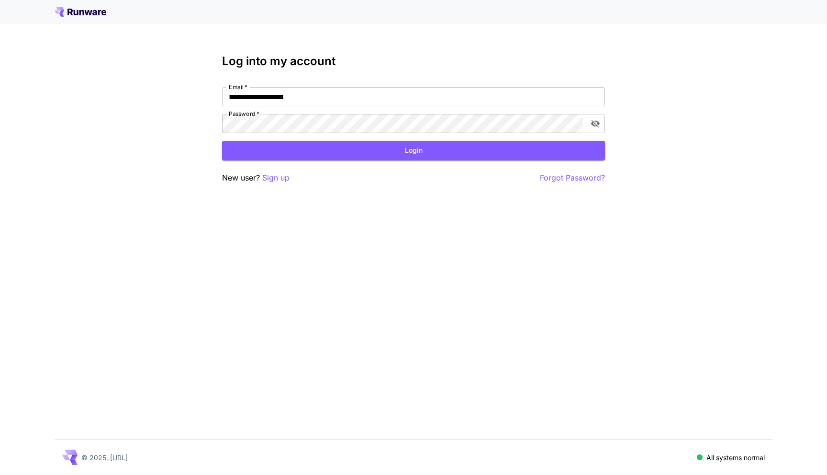 This screenshot has width=827, height=475. Describe the element at coordinates (255, 177) in the screenshot. I see `p: New user?` at that location.